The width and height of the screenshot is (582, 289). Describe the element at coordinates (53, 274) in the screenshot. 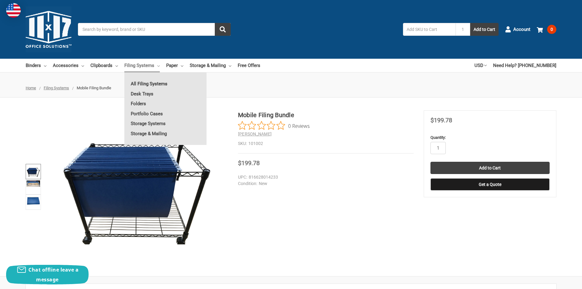

I see `span: Chat offline leave a message` at that location.